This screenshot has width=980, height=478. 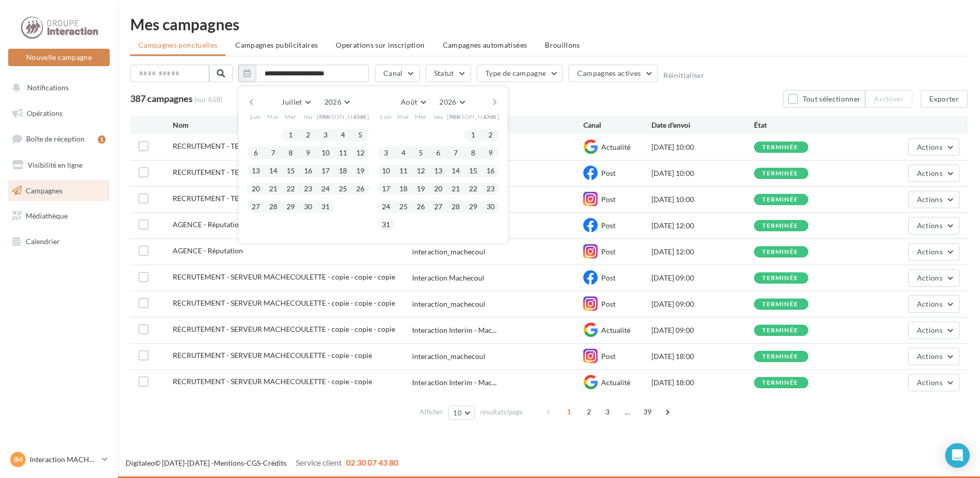 I want to click on div: interaction_machecoul, so click(x=449, y=304).